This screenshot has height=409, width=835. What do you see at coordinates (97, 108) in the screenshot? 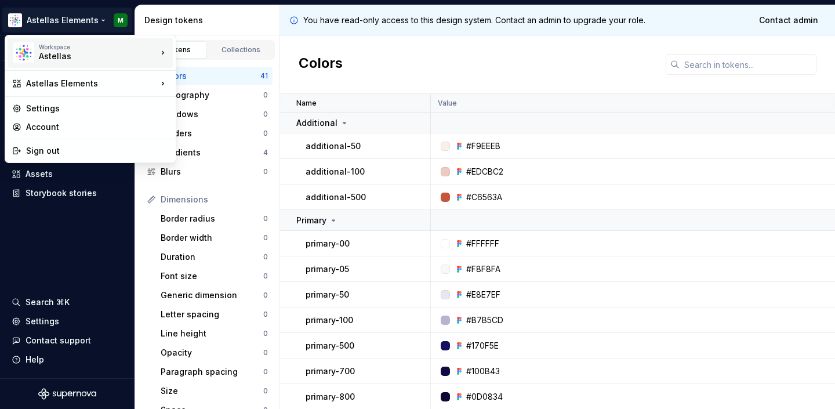
I see `div: Settings` at bounding box center [97, 108].